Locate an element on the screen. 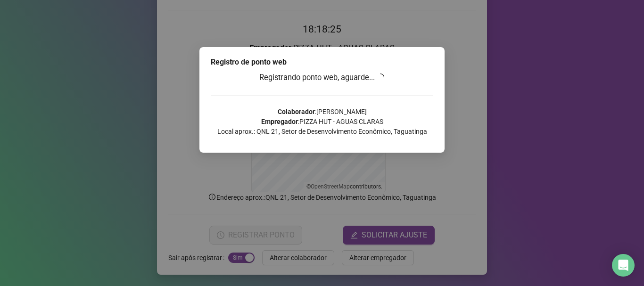 Image resolution: width=644 pixels, height=286 pixels. span: loading is located at coordinates (381, 77).